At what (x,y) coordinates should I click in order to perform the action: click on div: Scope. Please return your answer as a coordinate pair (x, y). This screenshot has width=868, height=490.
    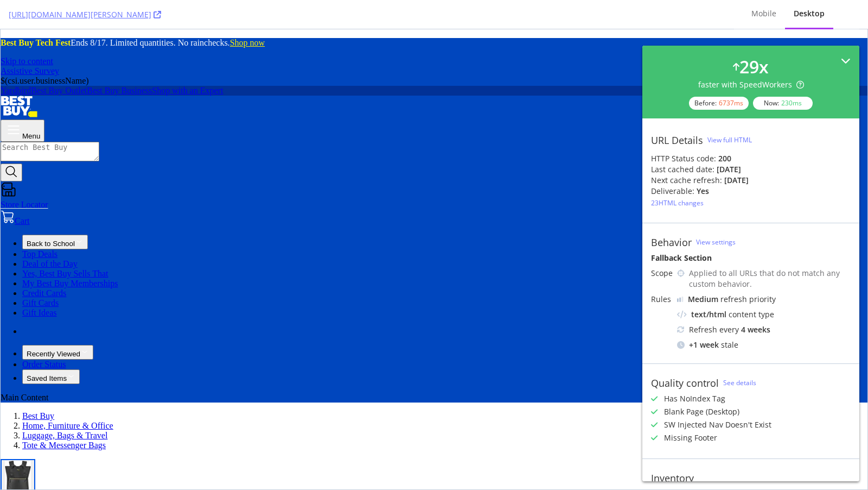
    Looking at the image, I should click on (662, 273).